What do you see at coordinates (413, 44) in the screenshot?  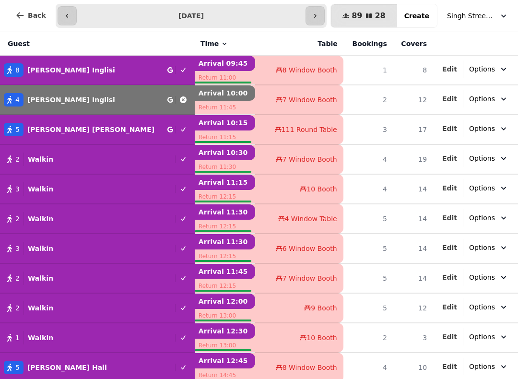 I see `th: Covers` at bounding box center [413, 44].